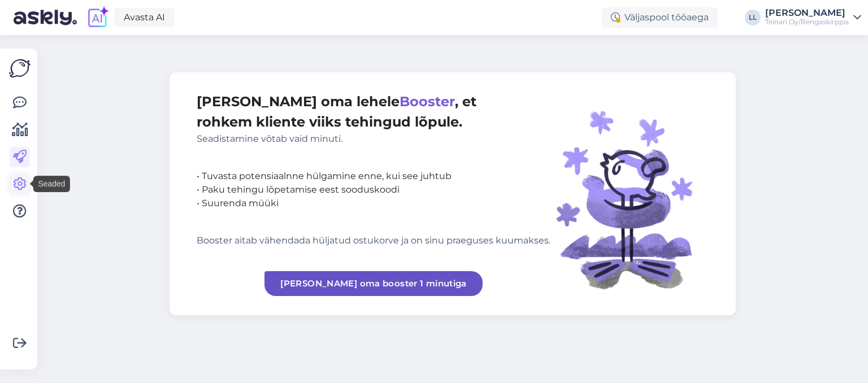 The image size is (868, 383). I want to click on div: Väljaspool tööaega, so click(660, 18).